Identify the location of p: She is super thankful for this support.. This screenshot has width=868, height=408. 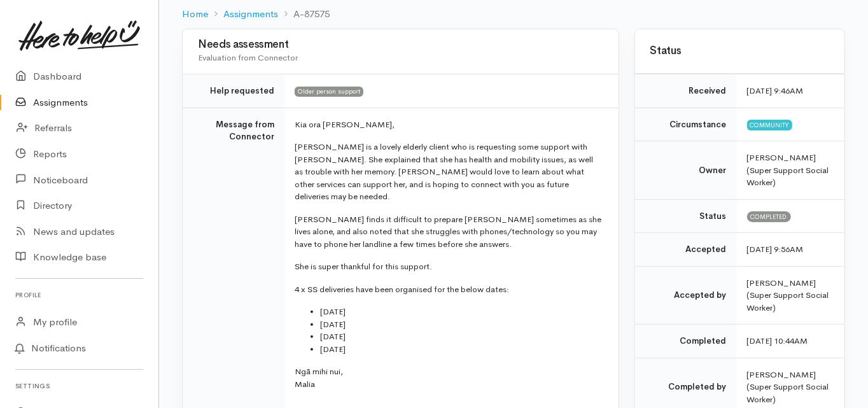
(448, 267).